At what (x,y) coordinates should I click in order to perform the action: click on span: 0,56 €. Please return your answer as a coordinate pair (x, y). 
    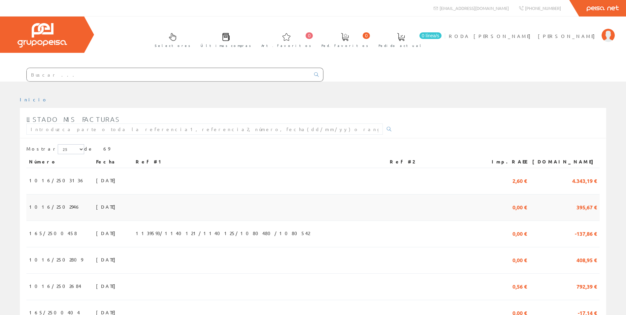
    Looking at the image, I should click on (520, 286).